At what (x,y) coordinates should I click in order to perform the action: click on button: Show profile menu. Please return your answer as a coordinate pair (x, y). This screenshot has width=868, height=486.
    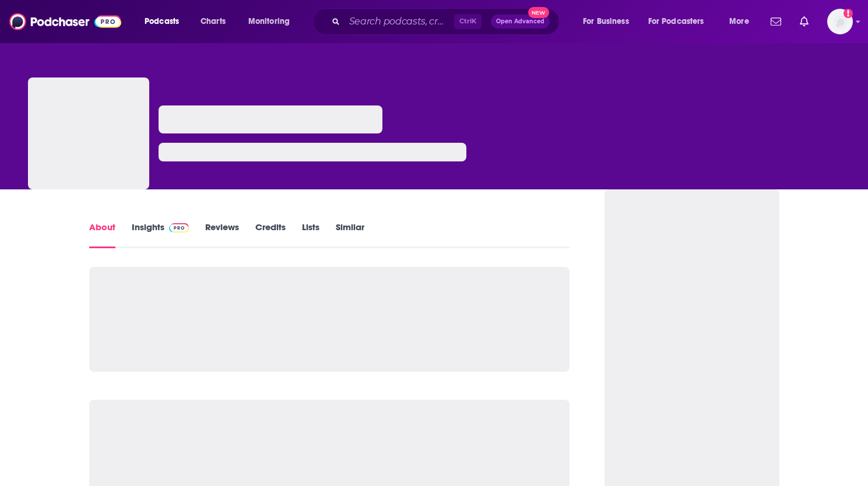
    Looking at the image, I should click on (840, 22).